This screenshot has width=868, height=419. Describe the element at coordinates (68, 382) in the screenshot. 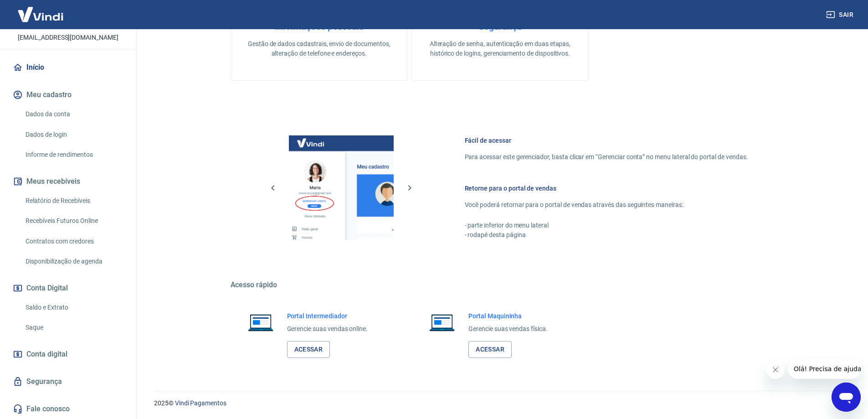

I see `a: Segurança` at that location.